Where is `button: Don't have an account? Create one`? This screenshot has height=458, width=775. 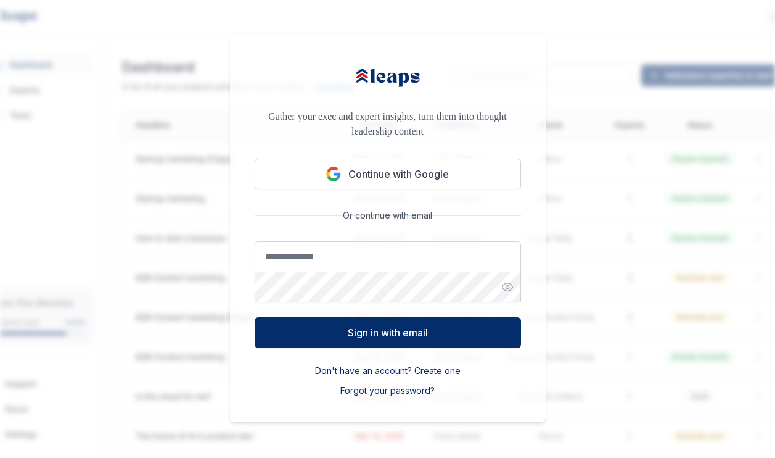 button: Don't have an account? Create one is located at coordinates (388, 371).